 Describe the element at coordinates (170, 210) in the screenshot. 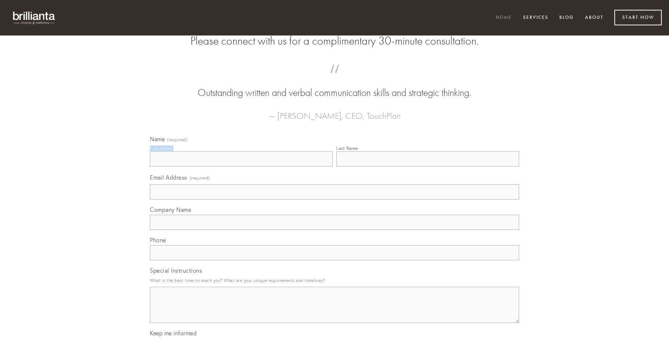

I see `span: Company Name` at that location.